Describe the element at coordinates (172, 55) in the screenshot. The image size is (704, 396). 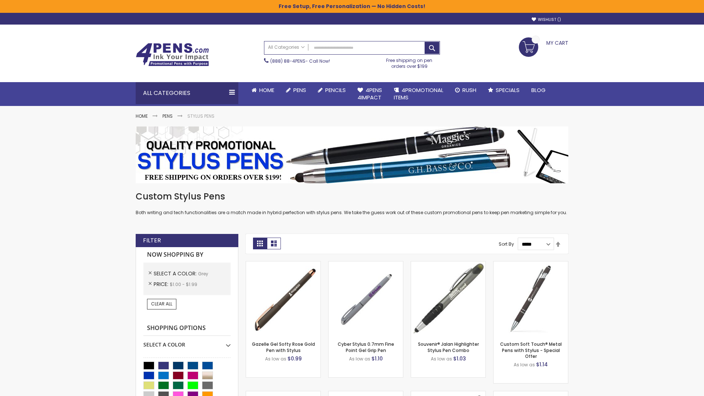
I see `img: 4Pens Custom Pens and Promotional Products` at that location.